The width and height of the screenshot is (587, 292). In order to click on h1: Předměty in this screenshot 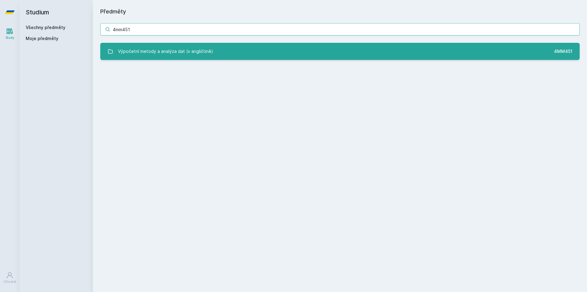, I will do `click(340, 12)`.